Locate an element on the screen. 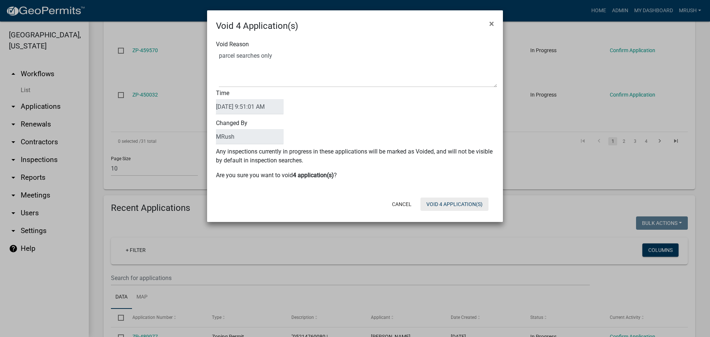 The width and height of the screenshot is (710, 337). button: Cancel is located at coordinates (401, 204).